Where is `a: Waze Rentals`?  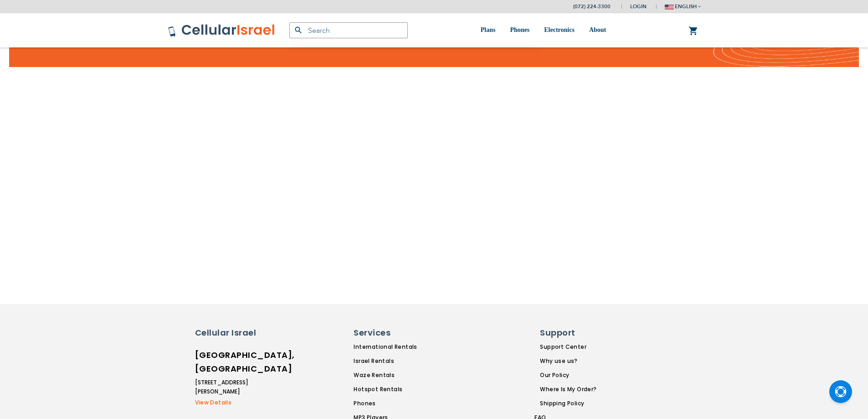 a: Waze Rentals is located at coordinates (409, 376).